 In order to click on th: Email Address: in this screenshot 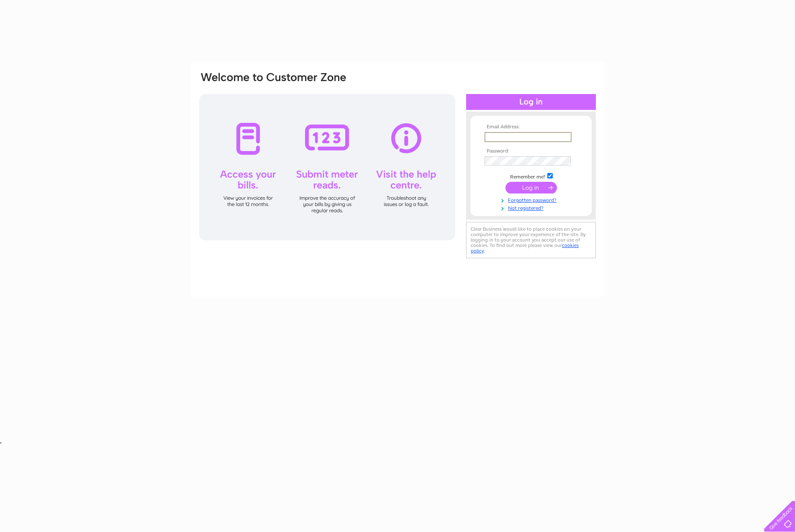, I will do `click(531, 127)`.